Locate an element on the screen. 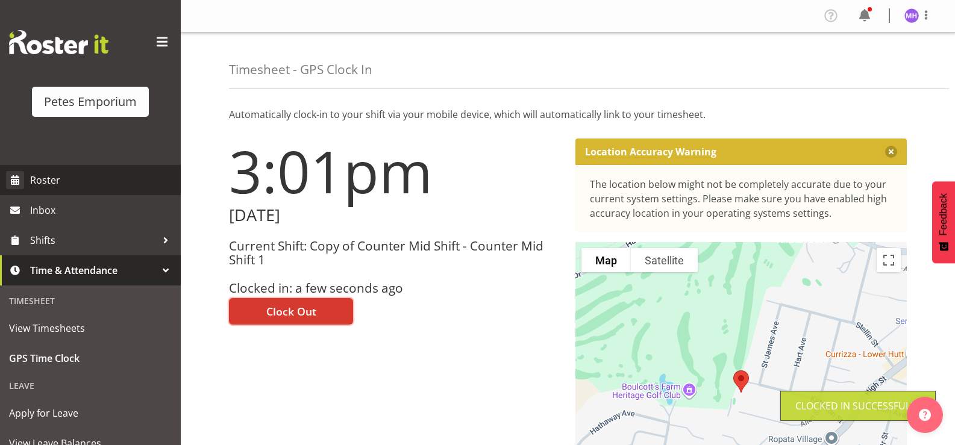 The image size is (955, 445). p: Location Accuracy Warning is located at coordinates (651, 152).